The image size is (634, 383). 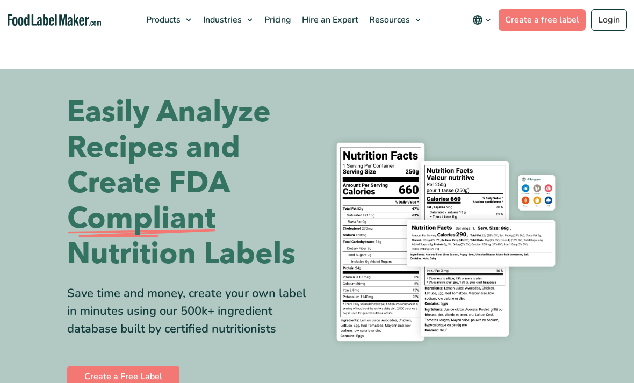 I want to click on h1: Easily Analyze Recipes and Create FDA Nutrition Labels, so click(x=188, y=183).